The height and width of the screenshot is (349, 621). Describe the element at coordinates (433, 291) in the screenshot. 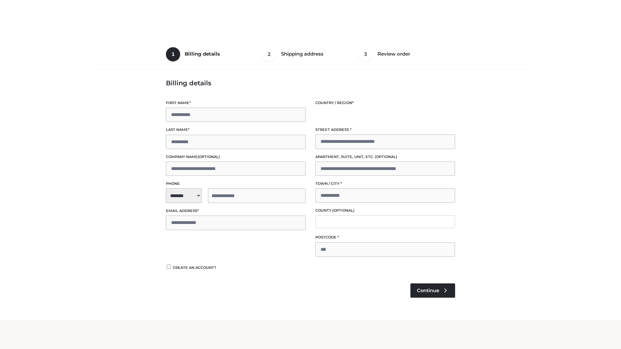

I see `a: Continue` at that location.